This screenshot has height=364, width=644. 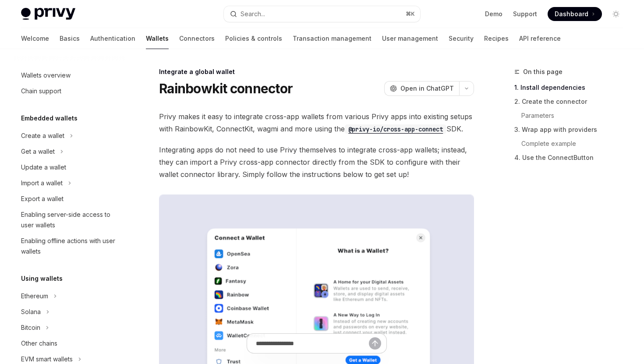 I want to click on div: Import a wallet, so click(x=41, y=183).